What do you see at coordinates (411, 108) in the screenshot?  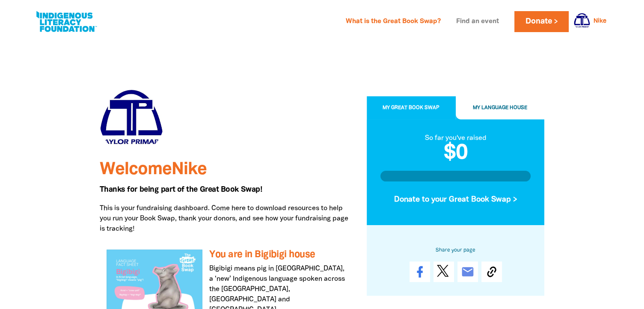 I see `span: My Great Book Swap` at bounding box center [411, 108].